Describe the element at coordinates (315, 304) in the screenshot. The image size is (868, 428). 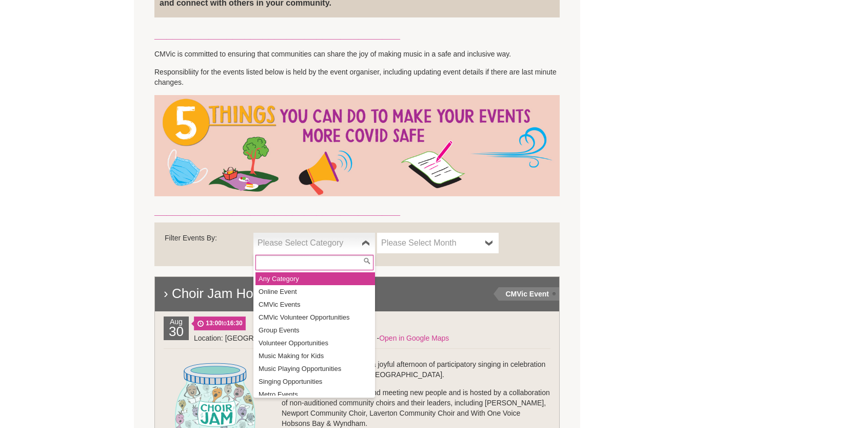
I see `li: CMVic Events` at that location.